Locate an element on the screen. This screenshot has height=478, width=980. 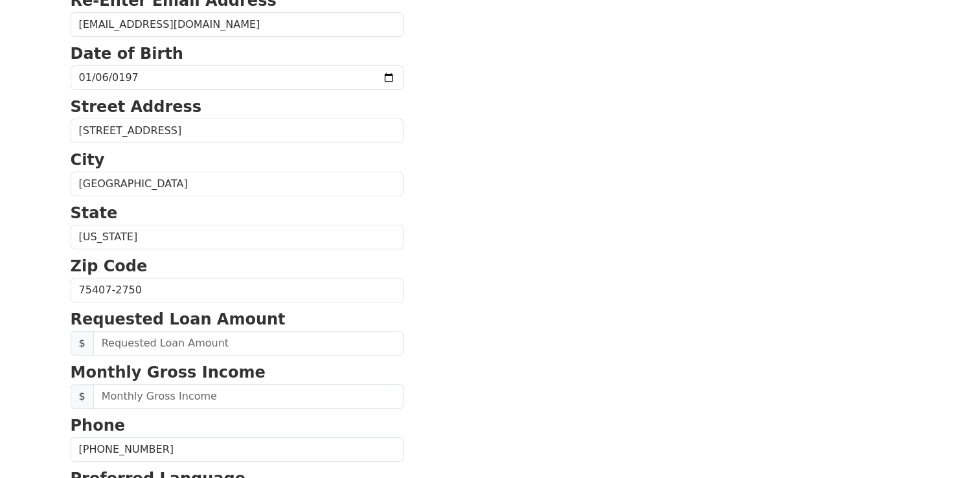
strong: Requested Loan Amount is located at coordinates (178, 319).